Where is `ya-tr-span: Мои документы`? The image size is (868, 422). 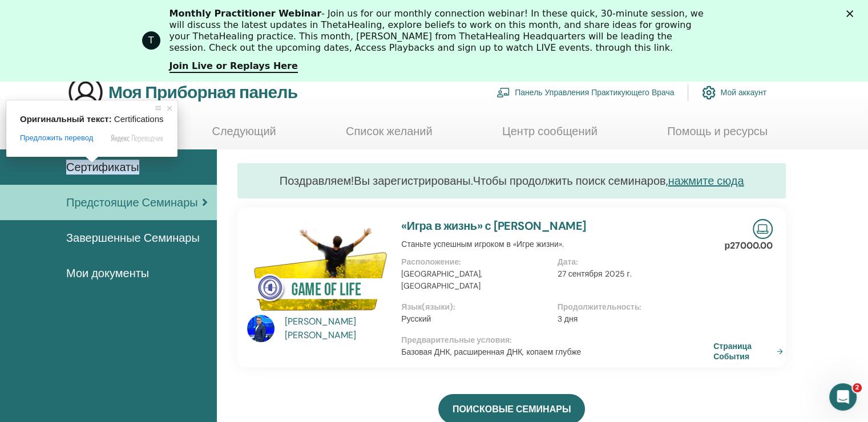 ya-tr-span: Мои документы is located at coordinates (108, 273).